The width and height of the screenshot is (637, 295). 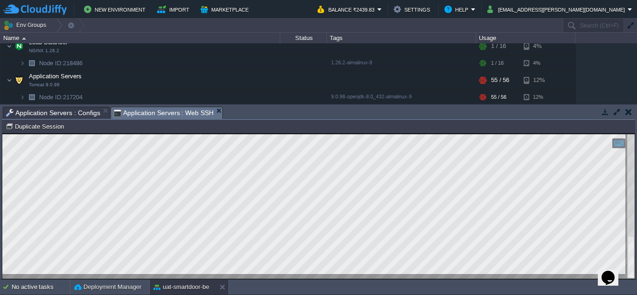 What do you see at coordinates (525, 38) in the screenshot?
I see `div: Usage` at bounding box center [525, 38].